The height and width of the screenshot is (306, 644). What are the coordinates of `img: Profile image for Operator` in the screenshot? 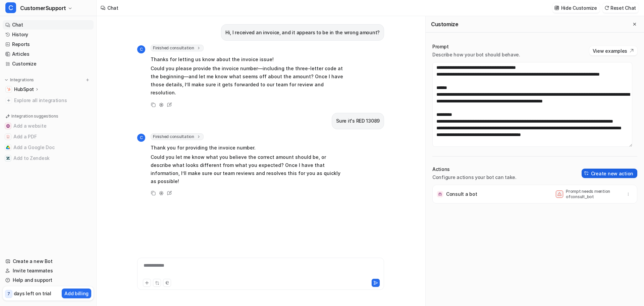 It's located at (25, 9).